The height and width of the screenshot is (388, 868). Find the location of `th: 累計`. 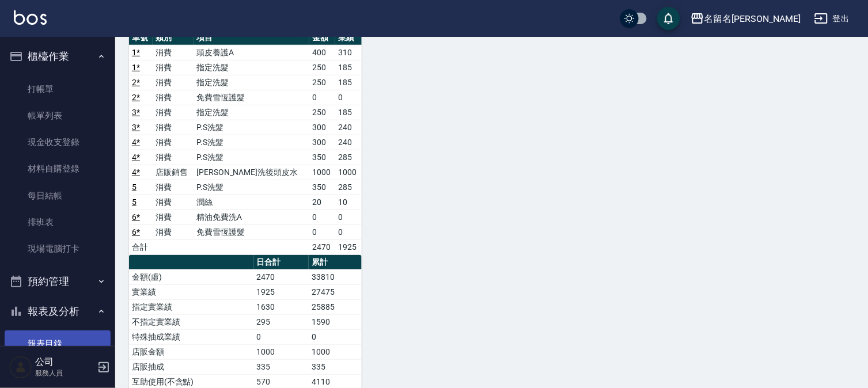

th: 累計 is located at coordinates (335, 263).